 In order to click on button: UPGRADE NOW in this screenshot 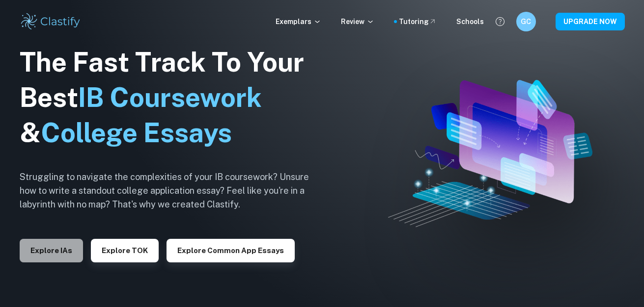, I will do `click(590, 22)`.